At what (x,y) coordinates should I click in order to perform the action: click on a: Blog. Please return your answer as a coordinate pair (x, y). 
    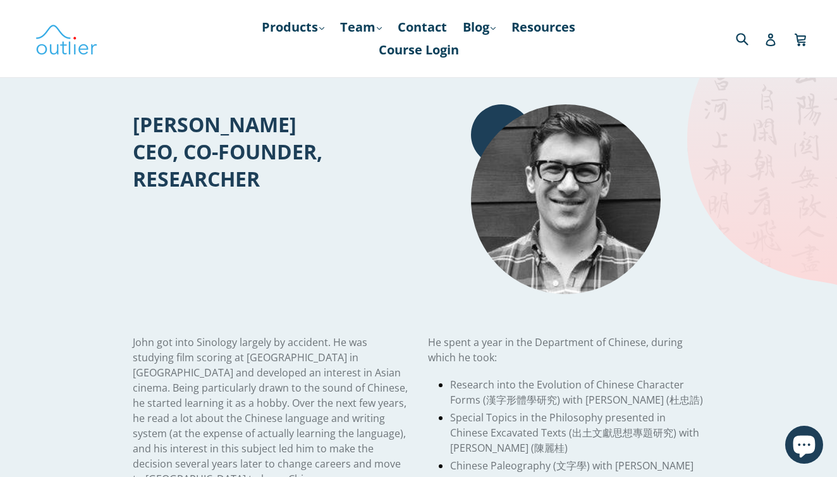
    Looking at the image, I should click on (479, 27).